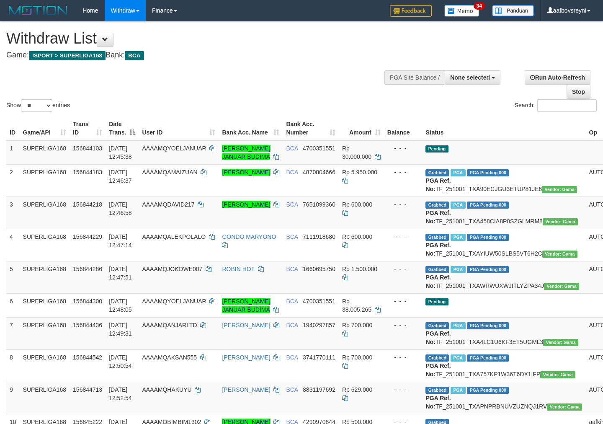  What do you see at coordinates (13, 212) in the screenshot?
I see `td: 3` at bounding box center [13, 212].